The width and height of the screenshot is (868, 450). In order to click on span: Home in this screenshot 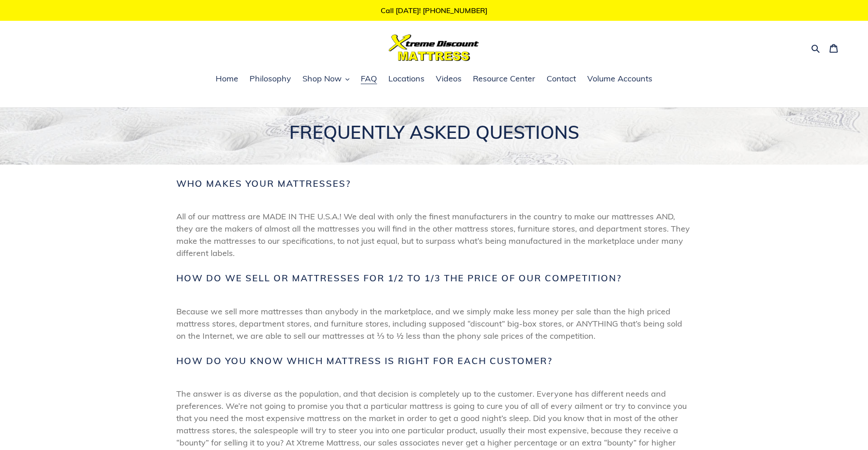, I will do `click(227, 78)`.